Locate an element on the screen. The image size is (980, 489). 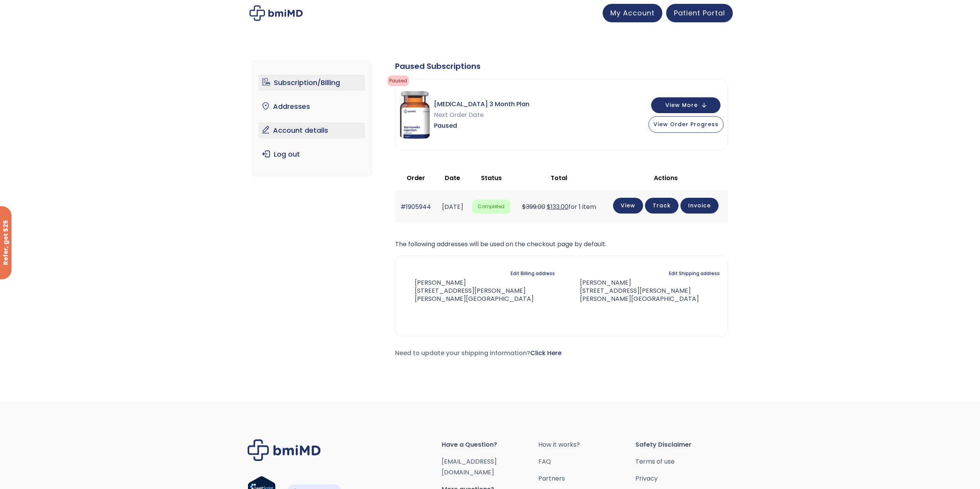
span: Order is located at coordinates (415, 178).